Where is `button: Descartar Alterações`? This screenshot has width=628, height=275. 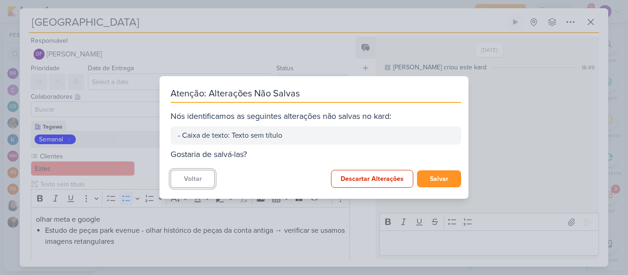
button: Descartar Alterações is located at coordinates (372, 179).